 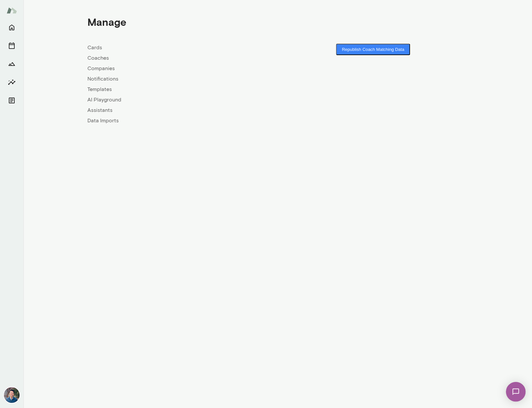 I want to click on button: Growth Plan, so click(x=12, y=64).